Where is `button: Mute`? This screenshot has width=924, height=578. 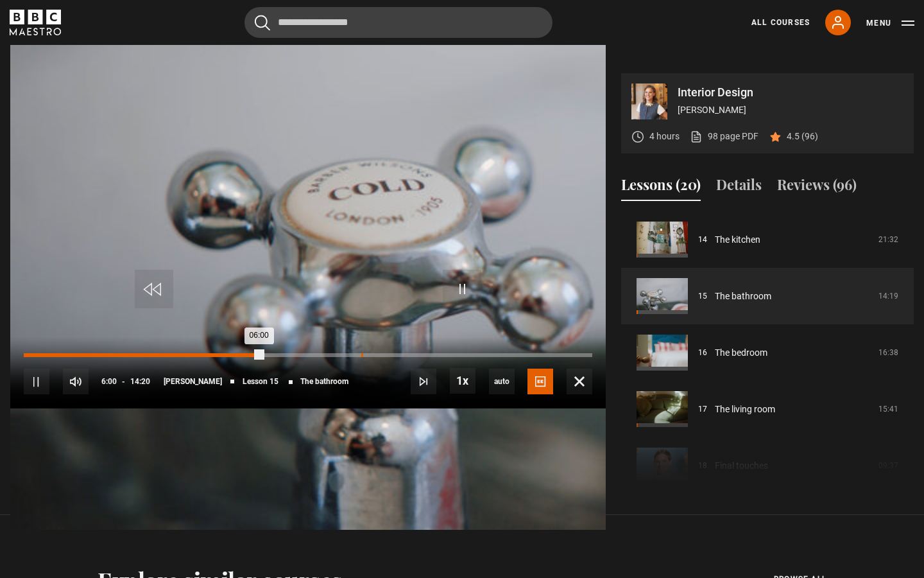
button: Mute is located at coordinates (75, 381).